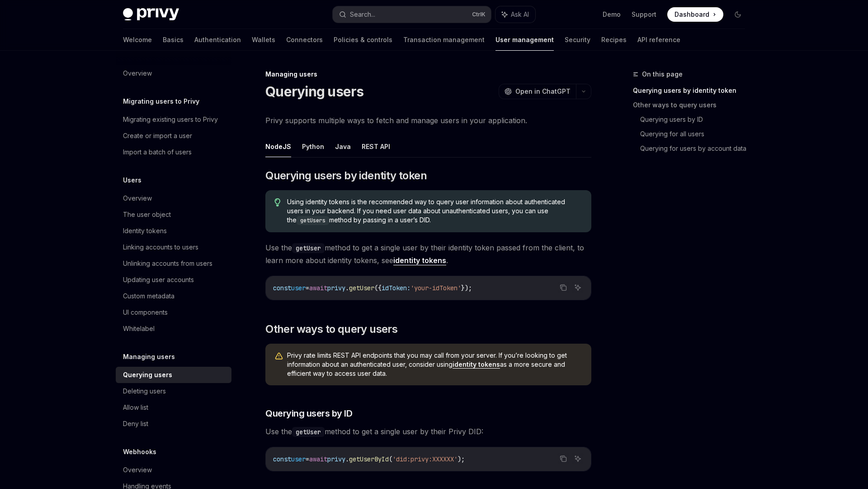 The width and height of the screenshot is (868, 489). Describe the element at coordinates (412, 14) in the screenshot. I see `button: Search...CtrlK` at that location.